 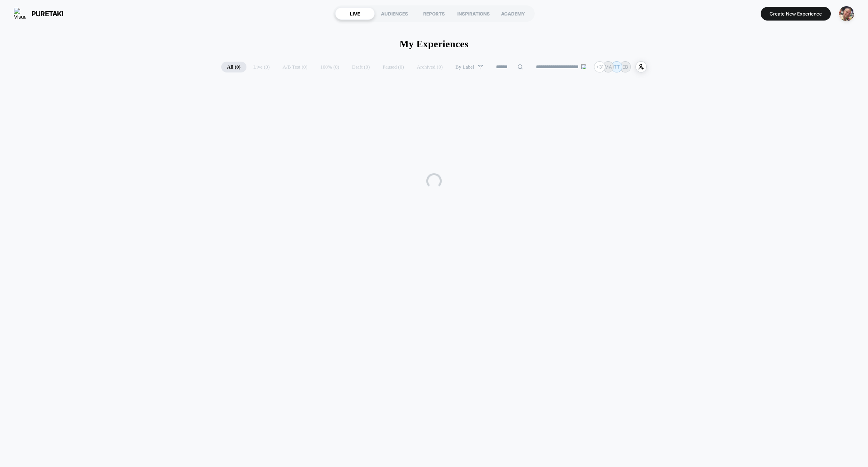 I want to click on h1: My Experiences, so click(x=434, y=44).